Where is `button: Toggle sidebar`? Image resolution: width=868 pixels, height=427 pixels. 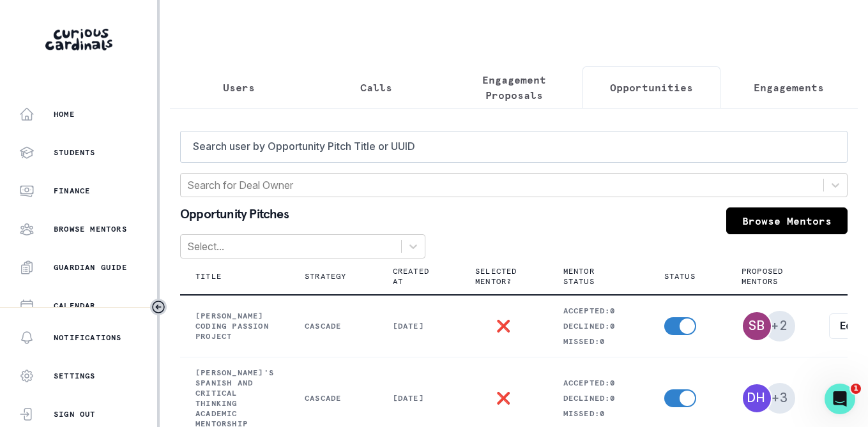
button: Toggle sidebar is located at coordinates (158, 307).